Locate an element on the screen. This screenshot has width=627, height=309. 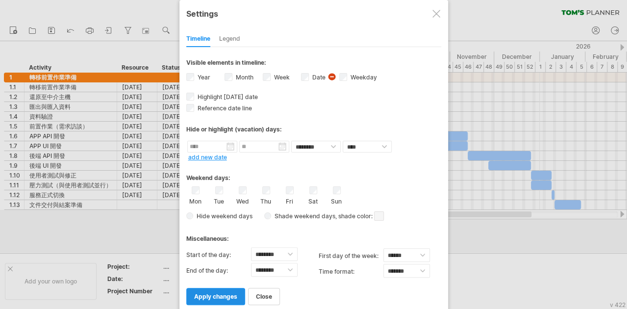
label: Week is located at coordinates (281, 77).